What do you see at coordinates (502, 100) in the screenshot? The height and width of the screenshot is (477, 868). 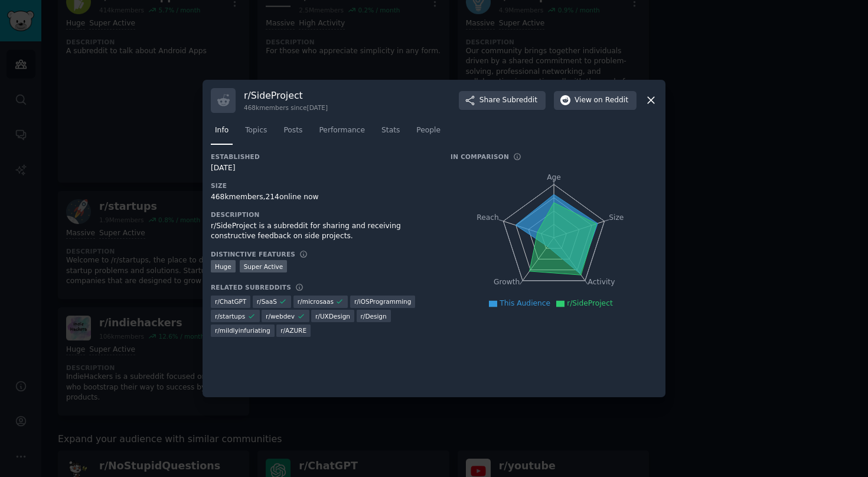 I see `button: ShareSubreddit` at bounding box center [502, 100].